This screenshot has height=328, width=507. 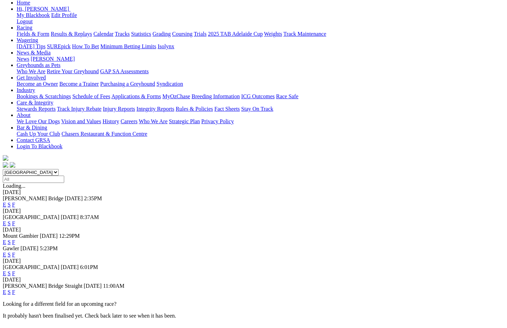 I want to click on a: Chasers Restaurant & Function Centre, so click(x=104, y=134).